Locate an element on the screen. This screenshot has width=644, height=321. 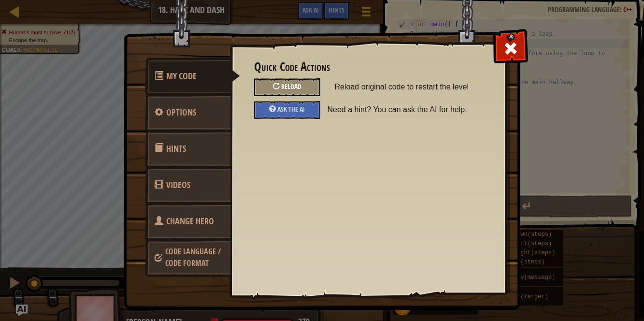
span: Videos is located at coordinates (178, 184).